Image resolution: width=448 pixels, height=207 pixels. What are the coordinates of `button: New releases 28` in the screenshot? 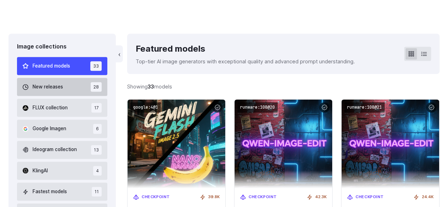 It's located at (62, 87).